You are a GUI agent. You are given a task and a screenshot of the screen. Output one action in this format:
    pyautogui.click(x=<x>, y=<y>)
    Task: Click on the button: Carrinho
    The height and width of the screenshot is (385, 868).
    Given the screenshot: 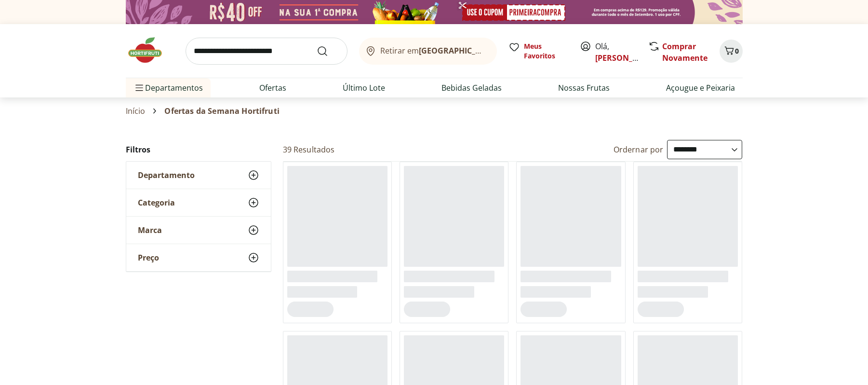 What is the action you would take?
    pyautogui.click(x=731, y=51)
    